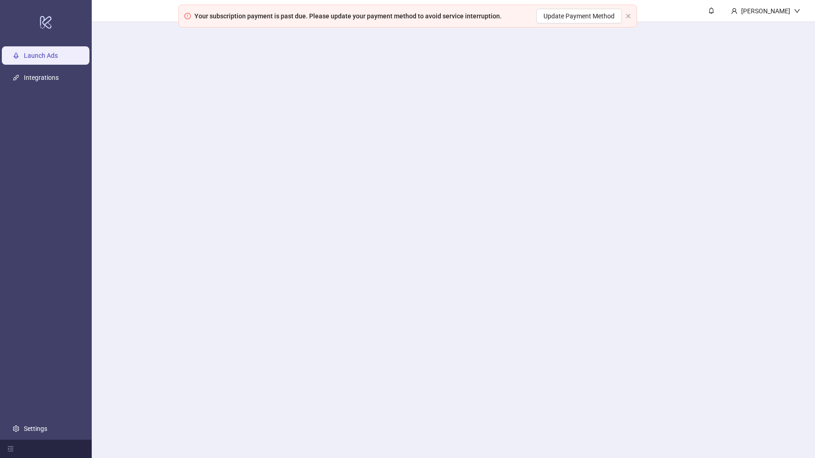 The width and height of the screenshot is (815, 458). Describe the element at coordinates (628, 16) in the screenshot. I see `span: close` at that location.